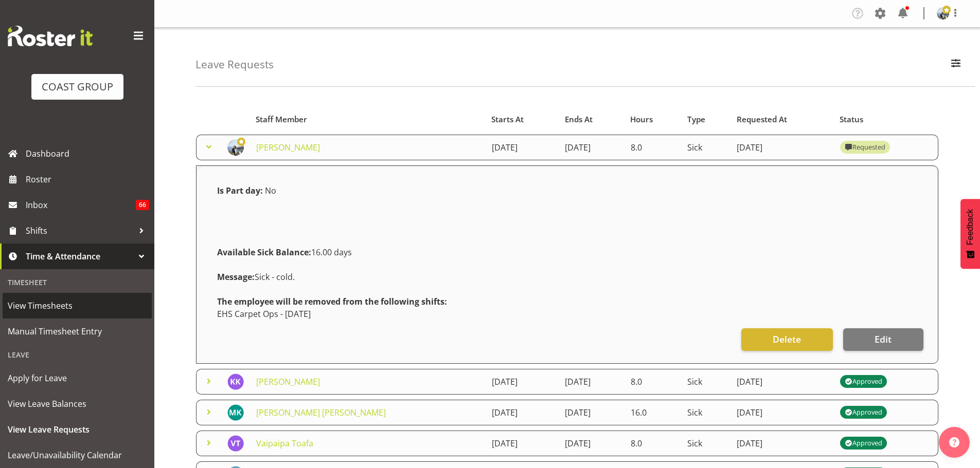 The width and height of the screenshot is (980, 468). I want to click on span: Hours, so click(641, 119).